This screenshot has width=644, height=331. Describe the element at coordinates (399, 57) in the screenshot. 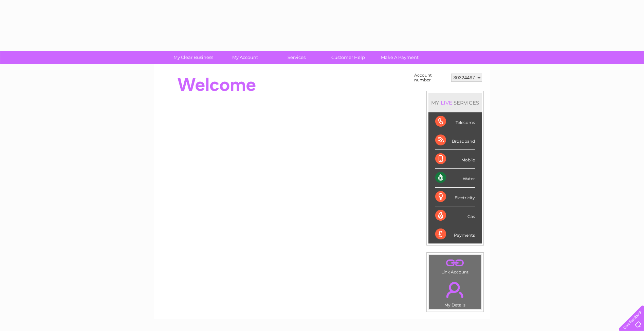

I see `a: Make A Payment` at that location.